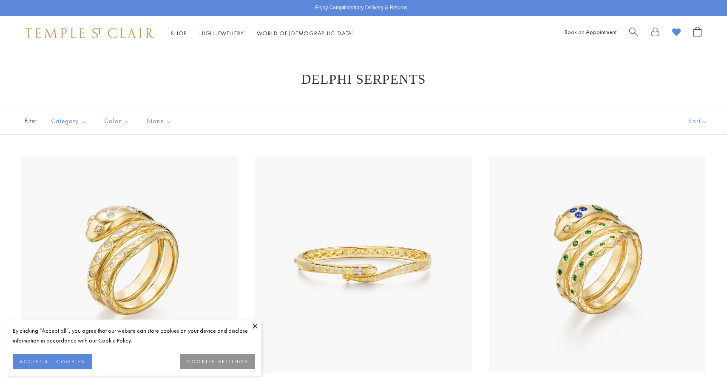 This screenshot has height=382, width=727. Describe the element at coordinates (598, 265) in the screenshot. I see `a: 18K Tsavorite Delphi Serpent Ring` at that location.